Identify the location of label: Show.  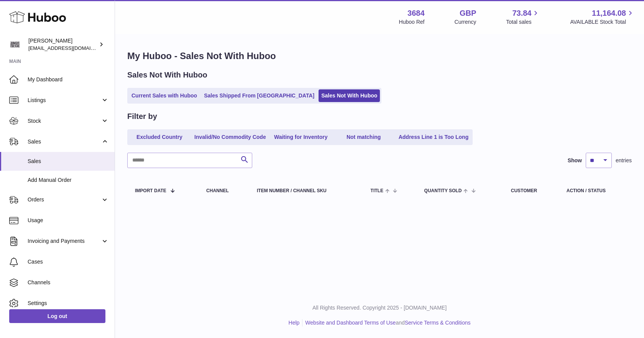
(575, 161).